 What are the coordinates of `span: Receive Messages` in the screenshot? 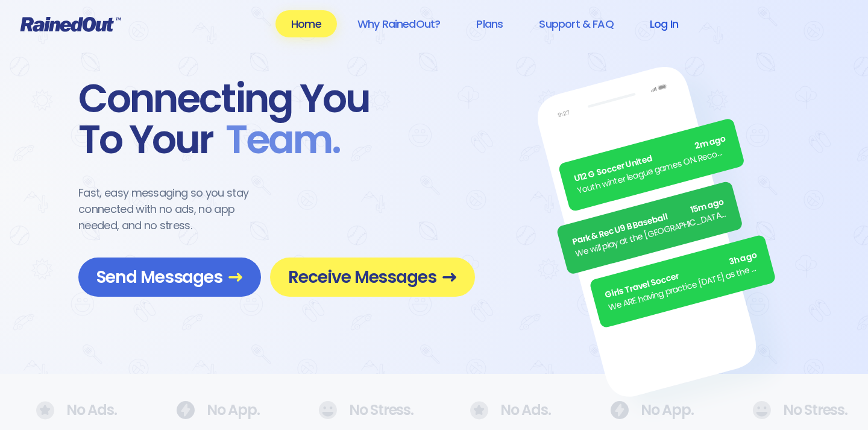 It's located at (373, 277).